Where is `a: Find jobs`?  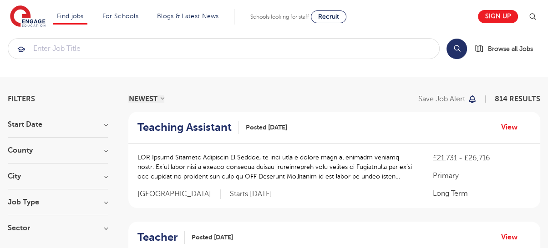
a: Find jobs is located at coordinates (70, 16).